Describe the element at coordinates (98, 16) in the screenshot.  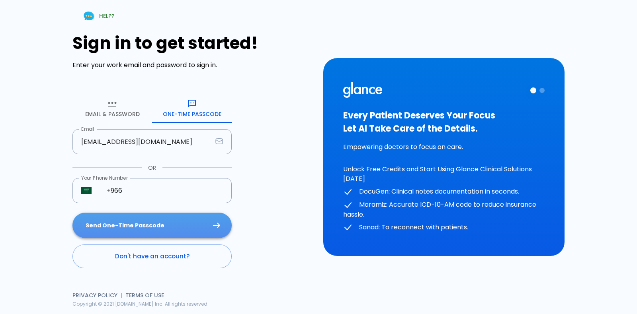
I see `a: HELP?` at that location.